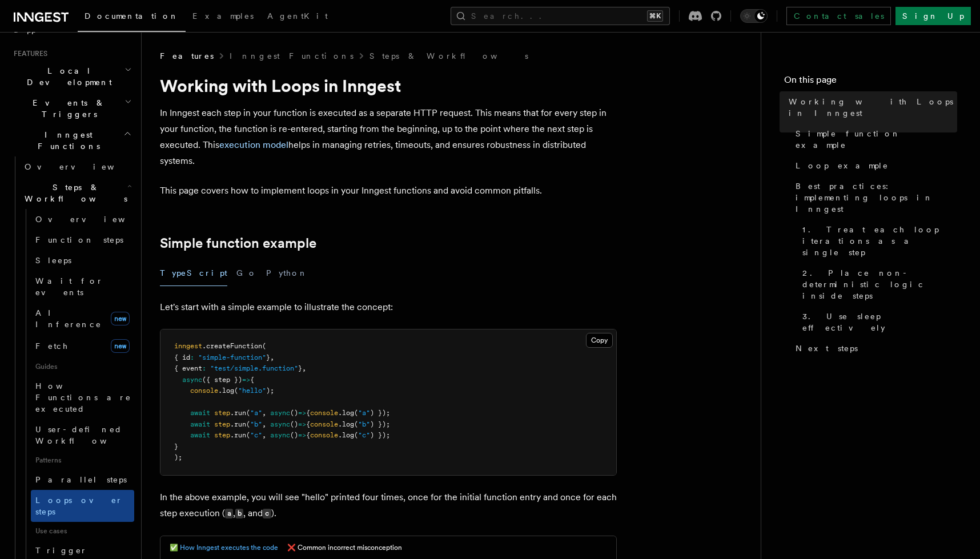 The width and height of the screenshot is (980, 559). I want to click on span: Inngest Functions, so click(66, 140).